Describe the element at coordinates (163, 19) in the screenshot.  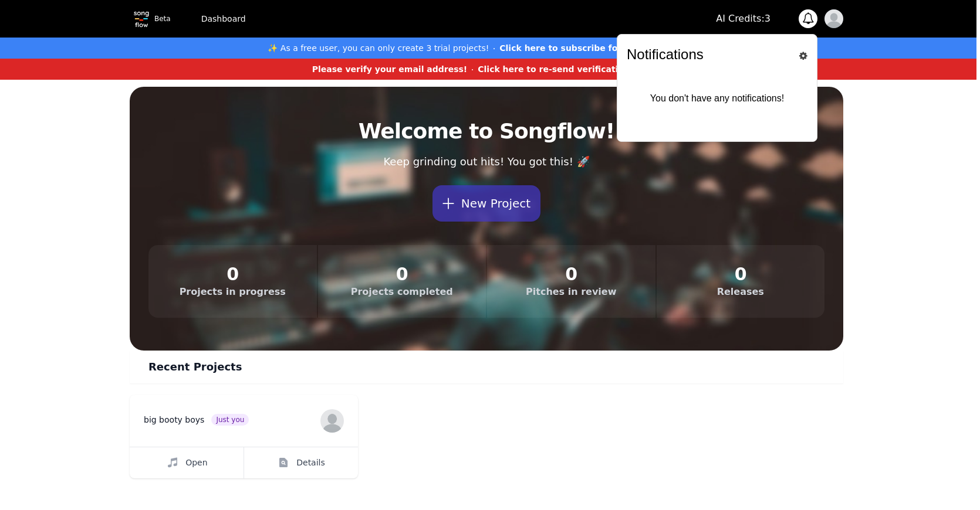
I see `p: Beta` at that location.